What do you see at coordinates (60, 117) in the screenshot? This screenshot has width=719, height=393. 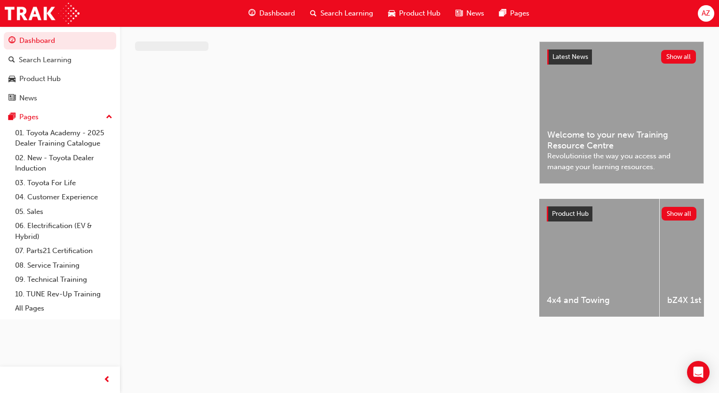 I see `button: Pages` at bounding box center [60, 117].